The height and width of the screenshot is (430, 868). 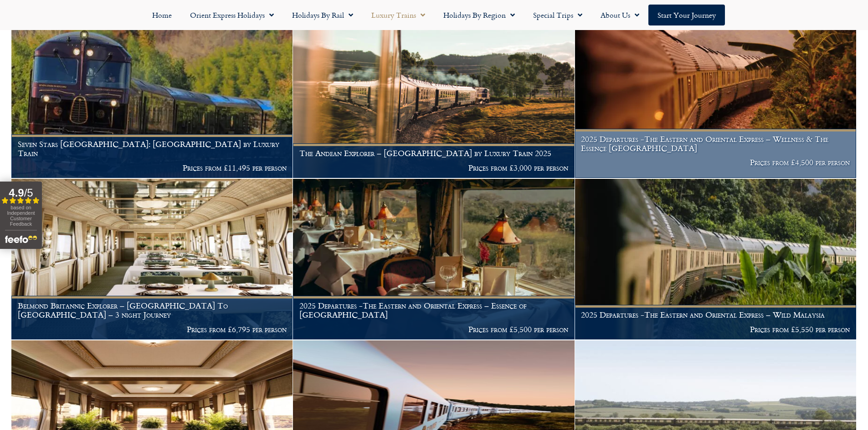 What do you see at coordinates (152, 168) in the screenshot?
I see `p: Prices from £11,495 per person` at bounding box center [152, 168].